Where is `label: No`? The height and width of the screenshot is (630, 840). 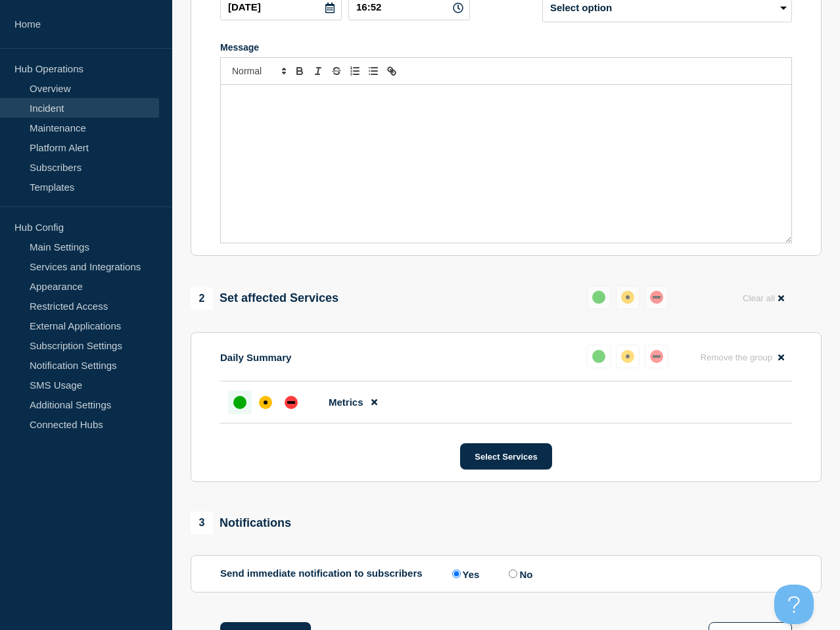 label: No is located at coordinates (519, 574).